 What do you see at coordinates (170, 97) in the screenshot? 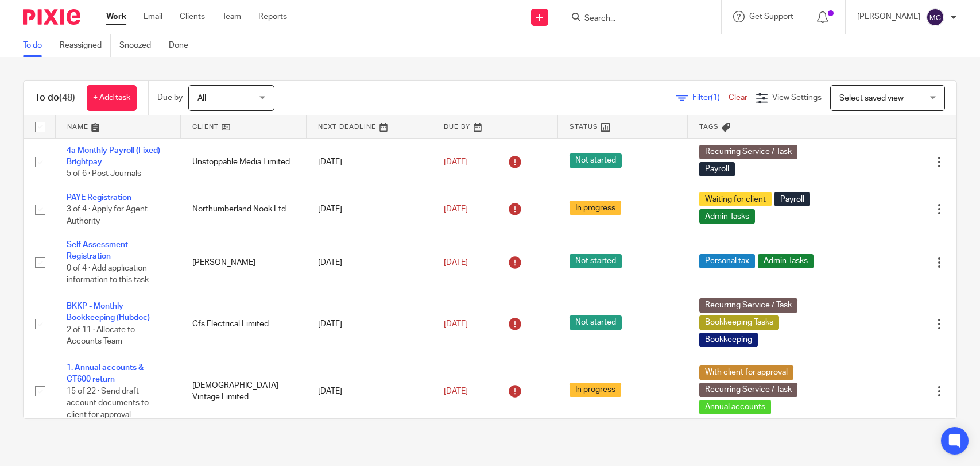
I see `p: Due by` at bounding box center [170, 97].